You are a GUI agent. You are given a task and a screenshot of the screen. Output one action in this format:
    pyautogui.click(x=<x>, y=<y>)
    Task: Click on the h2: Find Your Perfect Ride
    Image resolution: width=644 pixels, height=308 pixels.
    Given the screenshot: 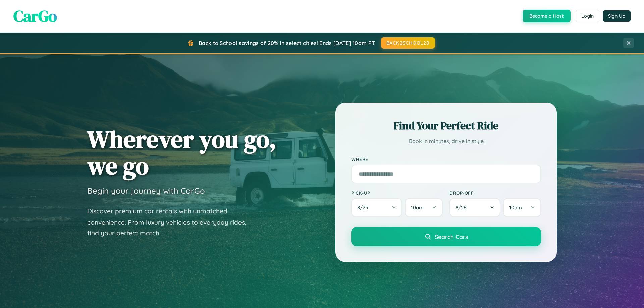 What is the action you would take?
    pyautogui.click(x=446, y=126)
    